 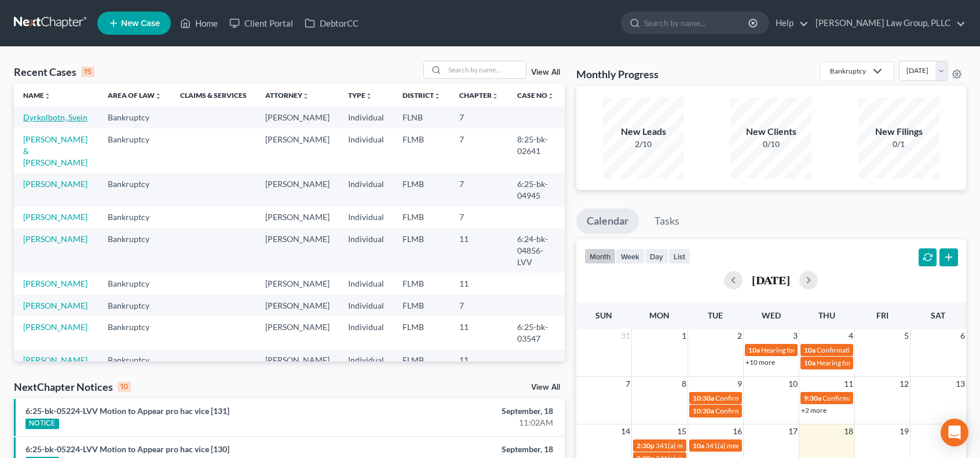 I want to click on a: +2 more, so click(x=814, y=410).